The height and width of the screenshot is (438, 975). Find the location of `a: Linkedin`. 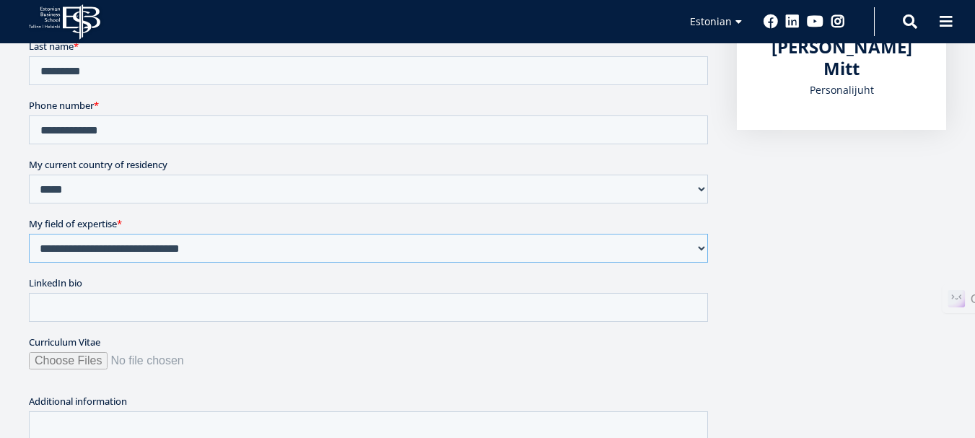

a: Linkedin is located at coordinates (792, 22).